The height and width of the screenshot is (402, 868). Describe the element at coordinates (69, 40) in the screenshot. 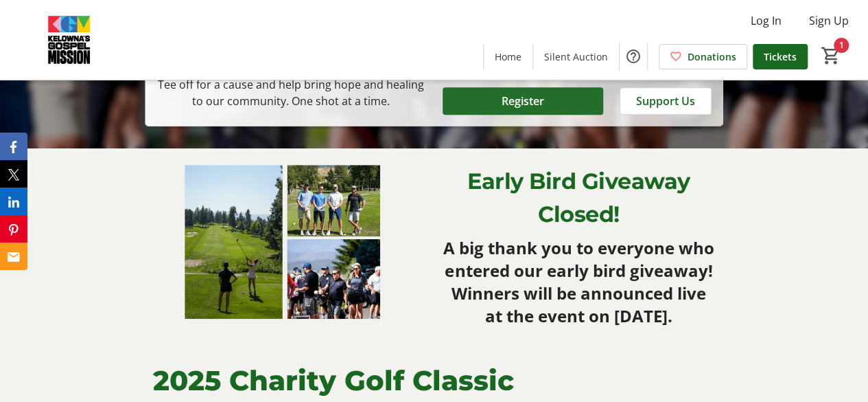

I see `img: Kelowna's Gospel Mission's Logo` at that location.